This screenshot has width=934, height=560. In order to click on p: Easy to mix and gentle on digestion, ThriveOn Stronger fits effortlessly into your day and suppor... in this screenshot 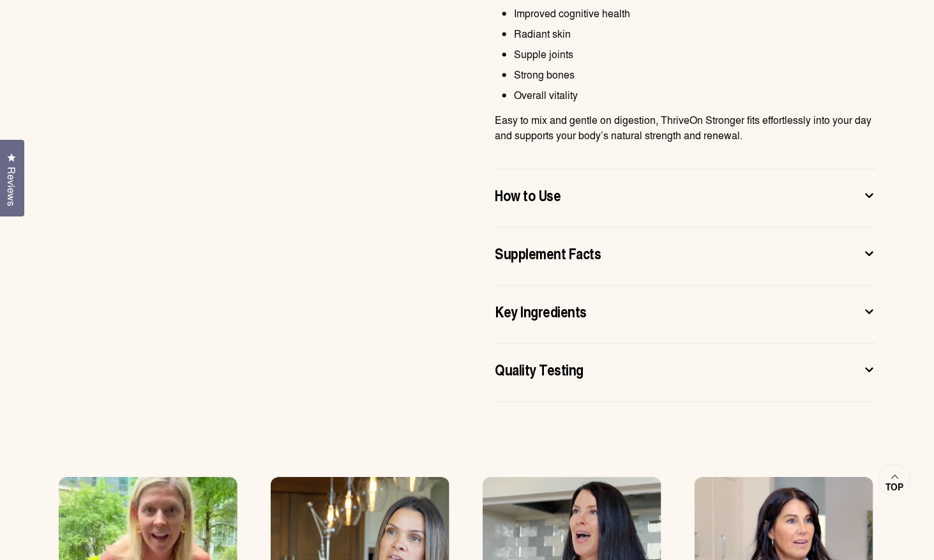, I will do `click(686, 128)`.